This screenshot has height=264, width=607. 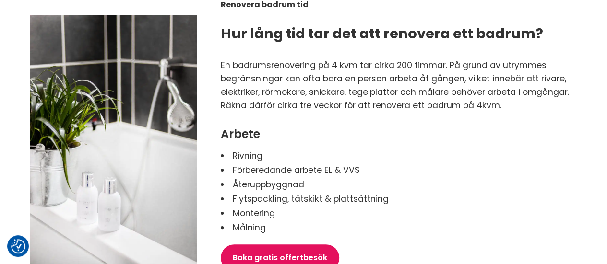 What do you see at coordinates (399, 156) in the screenshot?
I see `li: Rivning` at bounding box center [399, 156].